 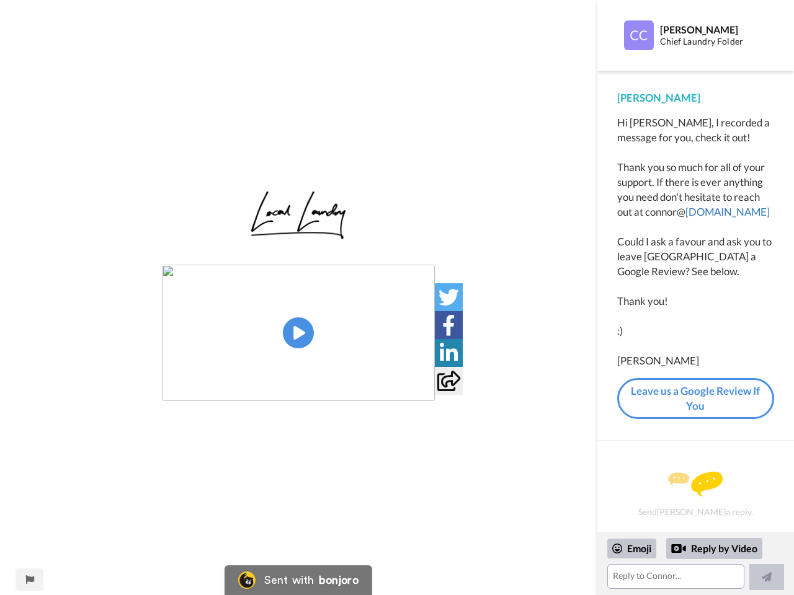 I want to click on a: Leave us a Google Review If You, so click(x=695, y=399).